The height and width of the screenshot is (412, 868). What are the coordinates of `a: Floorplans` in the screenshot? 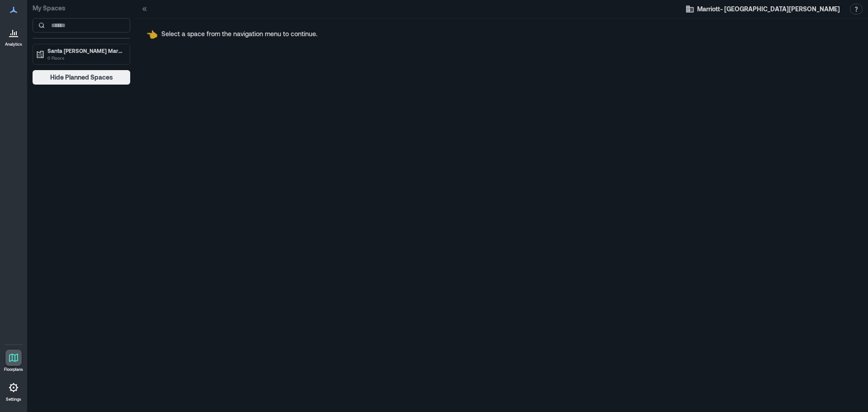 It's located at (14, 360).